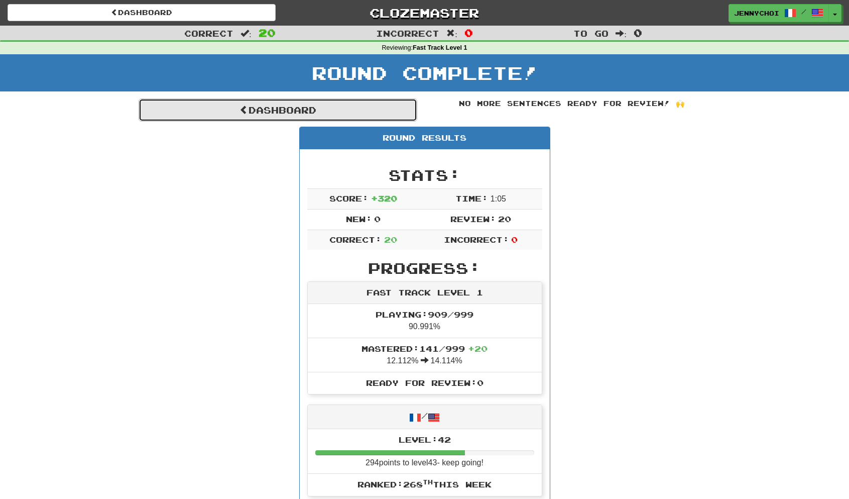  Describe the element at coordinates (359, 218) in the screenshot. I see `span: New:` at that location.